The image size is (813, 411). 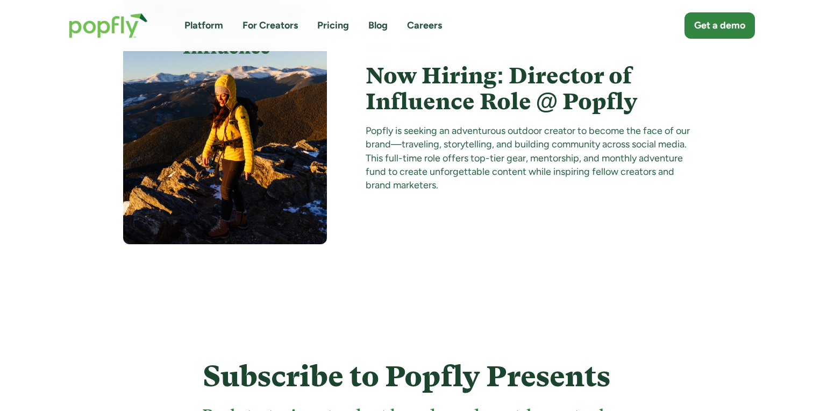 What do you see at coordinates (204, 25) in the screenshot?
I see `a: Platform` at bounding box center [204, 25].